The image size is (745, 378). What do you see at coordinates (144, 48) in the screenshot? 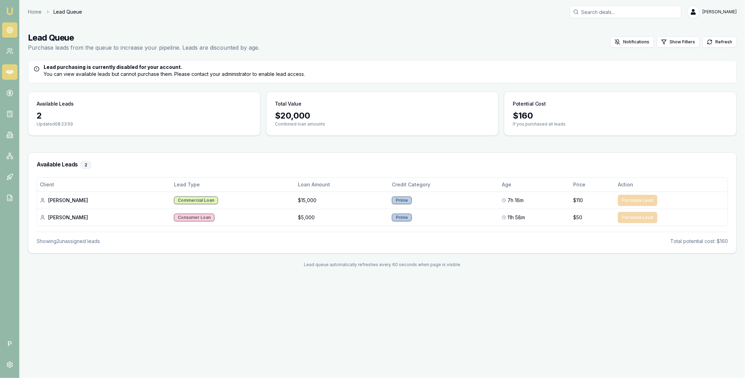
I see `p: Purchase leads from the queue to increase your pipeline. Leads are discounted by age.` at bounding box center [144, 48].